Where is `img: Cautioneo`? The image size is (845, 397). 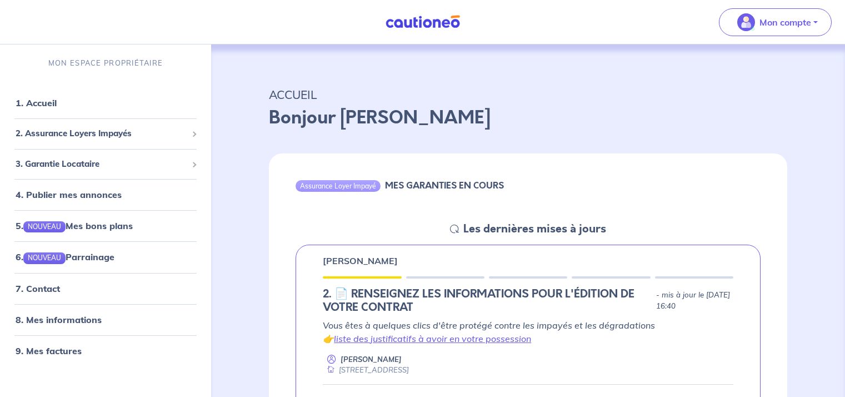
img: Cautioneo is located at coordinates (423, 22).